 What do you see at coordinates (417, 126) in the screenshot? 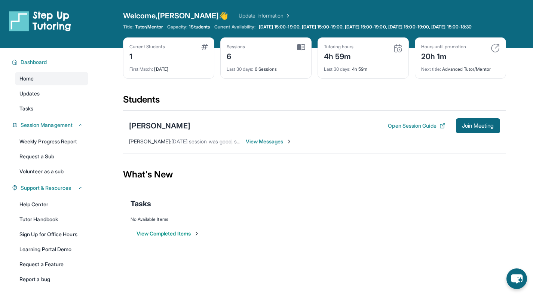
I see `button: Open Session Guide` at bounding box center [417, 126].